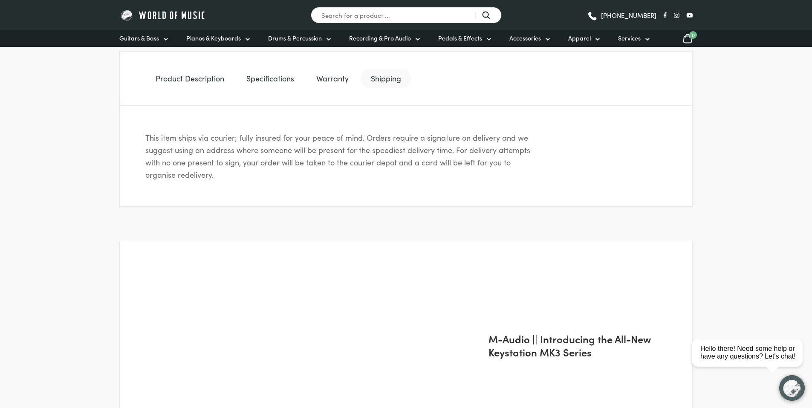 The height and width of the screenshot is (408, 812). What do you see at coordinates (525, 38) in the screenshot?
I see `span: Accessories` at bounding box center [525, 38].